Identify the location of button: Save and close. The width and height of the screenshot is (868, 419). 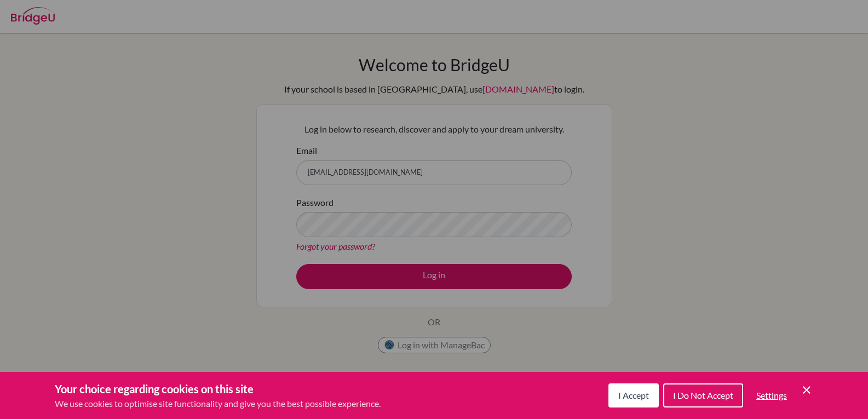
(806, 390).